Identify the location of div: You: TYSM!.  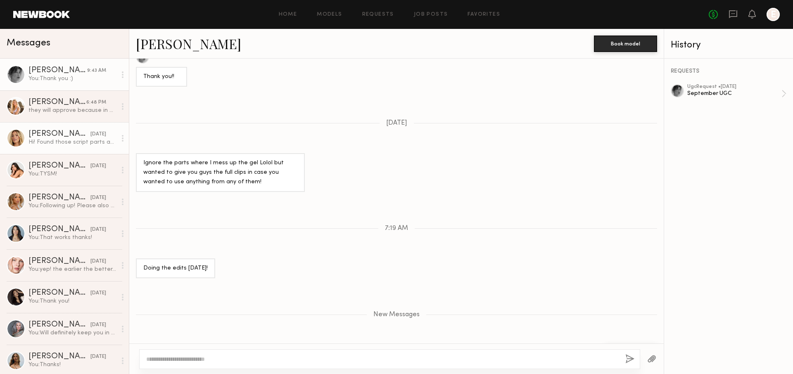
(72, 174).